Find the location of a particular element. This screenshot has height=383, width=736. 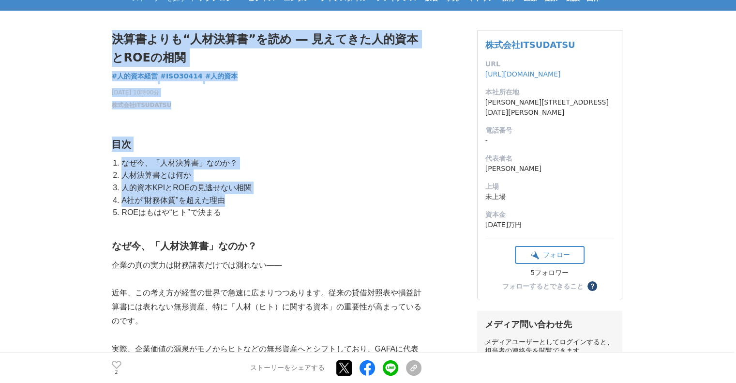

p: 近年、この考え方が経営の世界で急速に広まりつつあります。従来の貸借対照表や損益計算書には表れない無形資産、特に「人材（ヒト）に関する資本」の重要性が高まっているのです。 is located at coordinates (267, 307).